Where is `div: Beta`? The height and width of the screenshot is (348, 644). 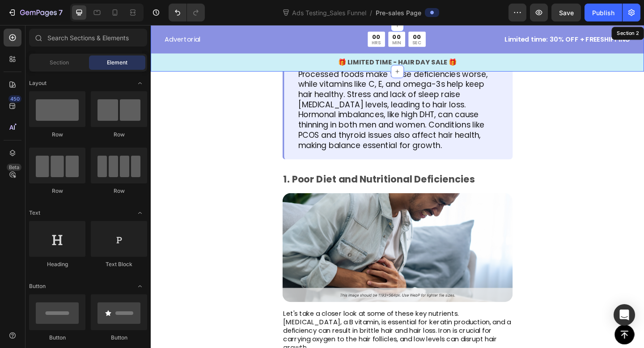 div: Beta is located at coordinates (14, 167).